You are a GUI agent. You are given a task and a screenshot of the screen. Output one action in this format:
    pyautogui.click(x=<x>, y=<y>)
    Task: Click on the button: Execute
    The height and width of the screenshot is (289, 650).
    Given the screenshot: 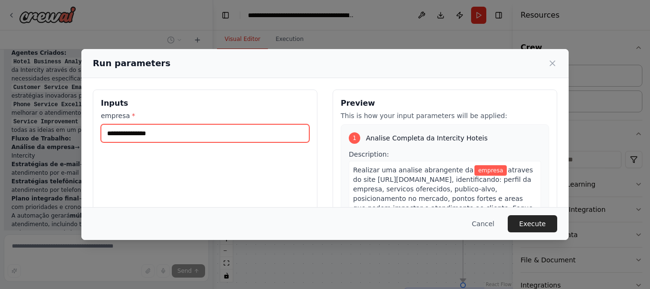 What is the action you would take?
    pyautogui.click(x=533, y=224)
    